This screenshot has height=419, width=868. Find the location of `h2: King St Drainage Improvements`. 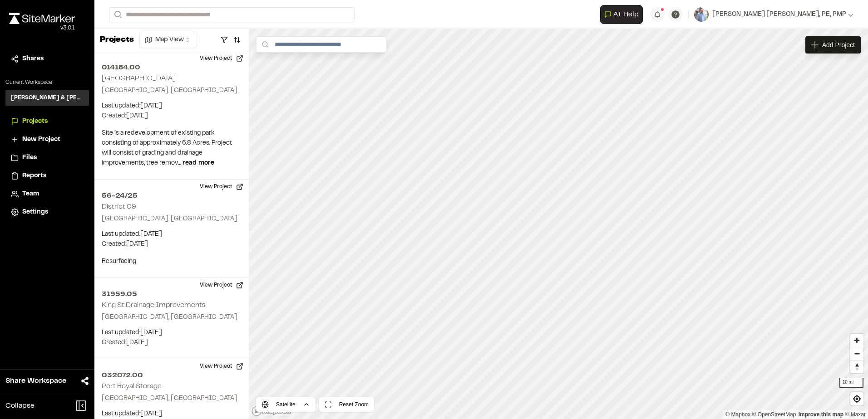

h2: King St Drainage Improvements is located at coordinates (153, 305).